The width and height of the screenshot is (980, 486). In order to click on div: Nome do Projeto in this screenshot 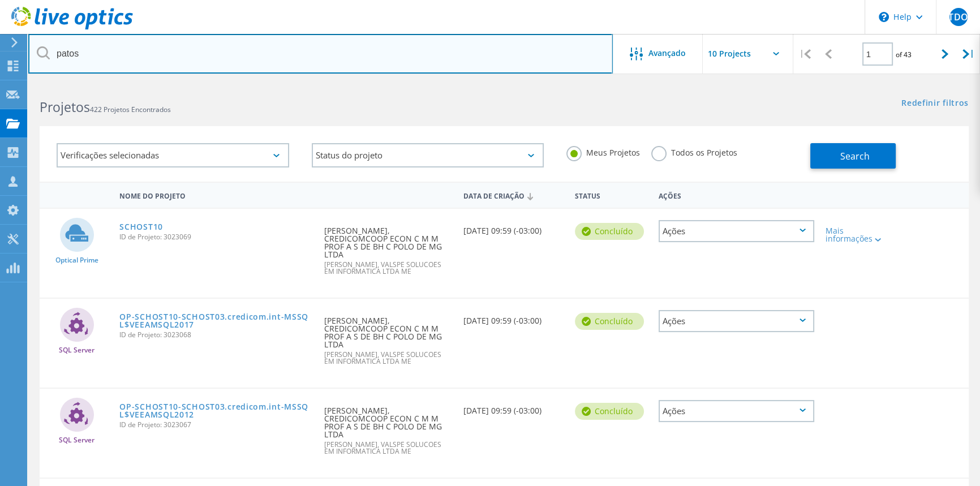, I will do `click(216, 194)`.